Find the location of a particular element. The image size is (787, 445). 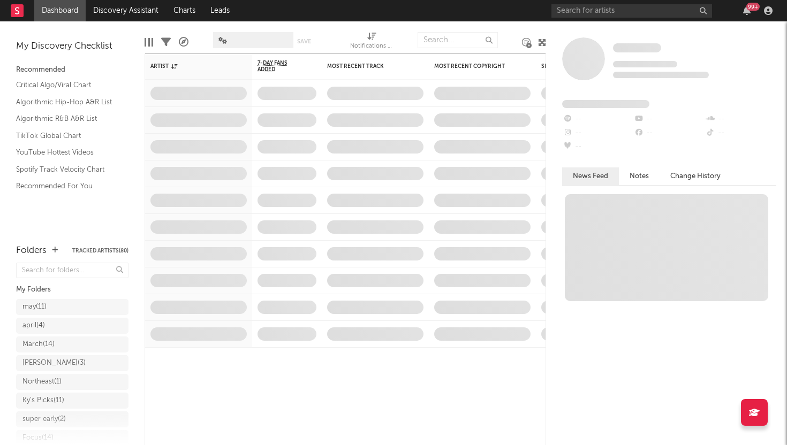

div: Artist is located at coordinates (191, 66).